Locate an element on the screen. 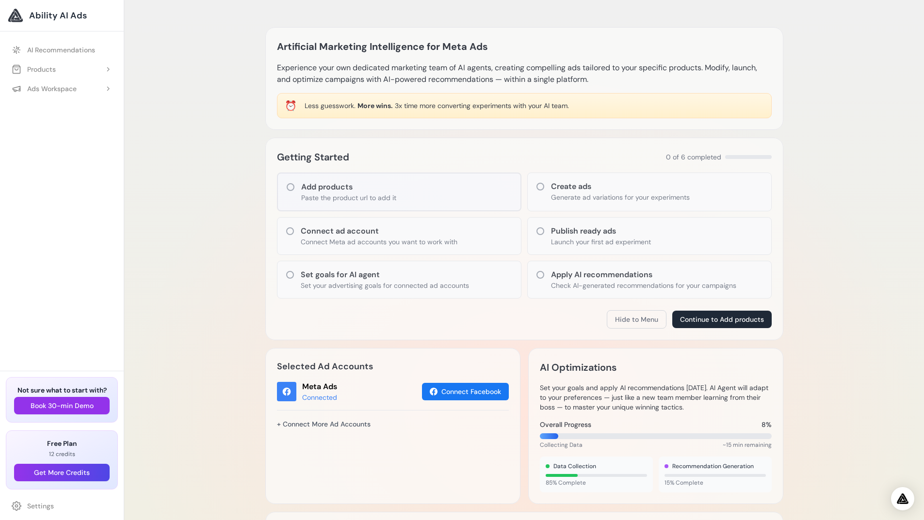  span: Data Collection is located at coordinates (575, 467).